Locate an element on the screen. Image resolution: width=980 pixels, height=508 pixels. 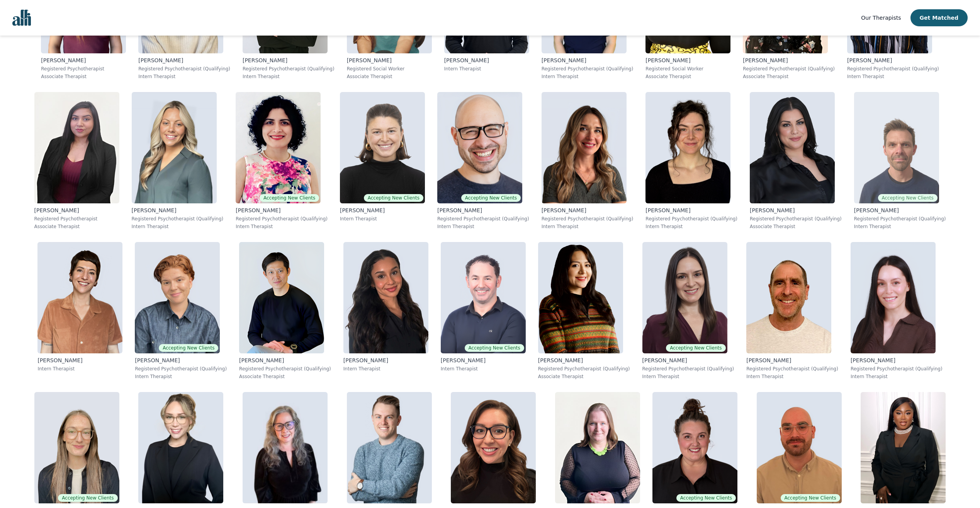
img: Chloe_Ives is located at coordinates (688, 147).